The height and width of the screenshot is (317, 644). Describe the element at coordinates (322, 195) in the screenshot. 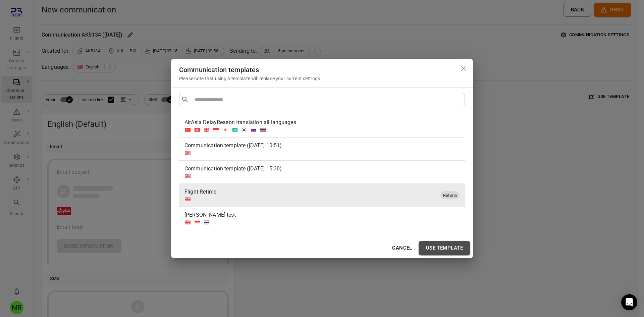

I see `div: Flight RetimeRetime` at that location.